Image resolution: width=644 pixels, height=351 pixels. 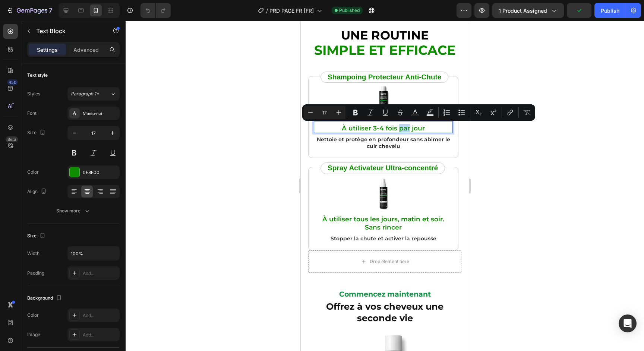 I want to click on span: 1 product assigned, so click(x=523, y=10).